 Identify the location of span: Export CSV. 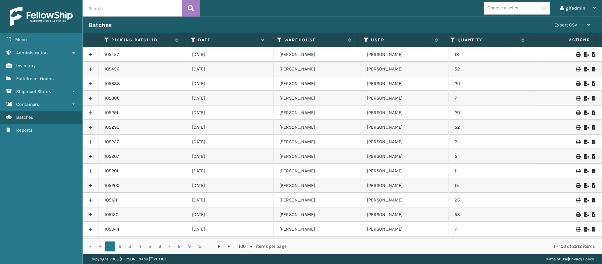
(566, 25).